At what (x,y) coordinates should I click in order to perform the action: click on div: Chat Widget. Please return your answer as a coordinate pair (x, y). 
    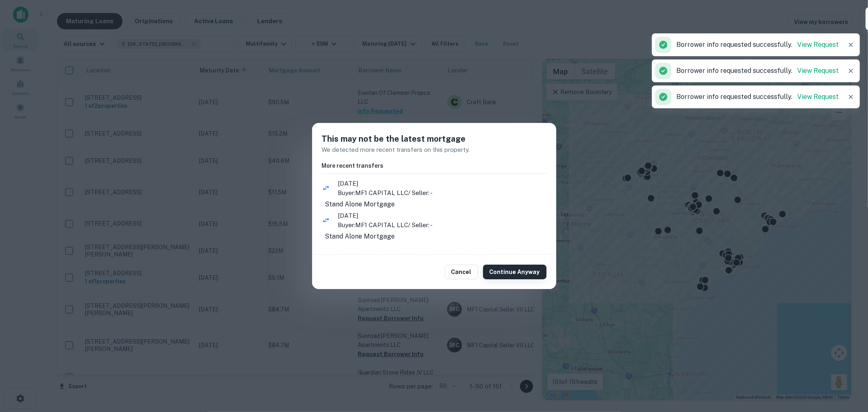
    Looking at the image, I should click on (847, 366).